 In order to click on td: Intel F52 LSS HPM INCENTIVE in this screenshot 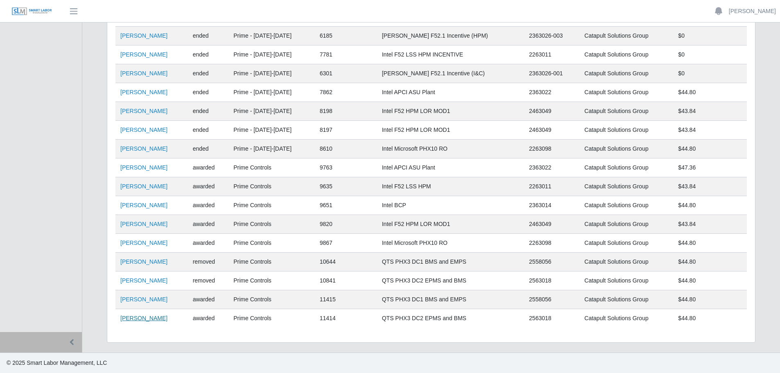, I will do `click(450, 55)`.